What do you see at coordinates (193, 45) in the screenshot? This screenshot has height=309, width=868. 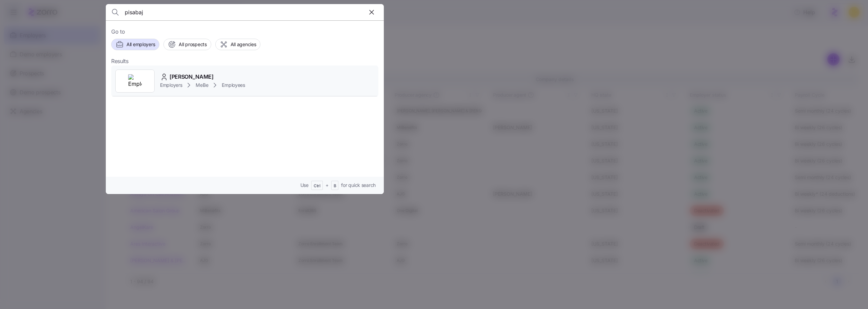 I see `span: All prospects` at bounding box center [193, 45].